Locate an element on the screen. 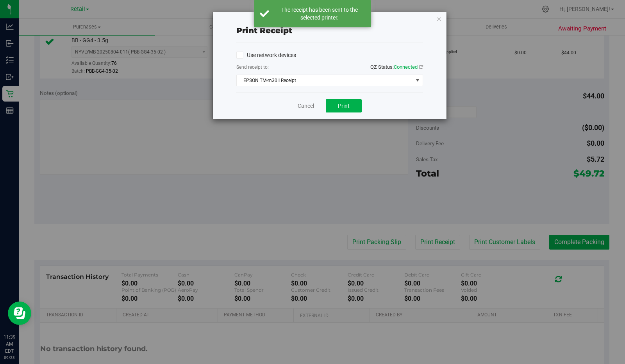 Image resolution: width=625 pixels, height=364 pixels. span: Connected is located at coordinates (405, 66).